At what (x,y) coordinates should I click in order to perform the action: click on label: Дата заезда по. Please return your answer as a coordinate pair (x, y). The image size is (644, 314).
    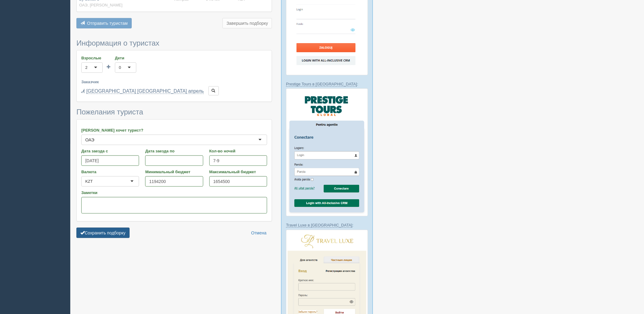
    Looking at the image, I should click on (174, 151).